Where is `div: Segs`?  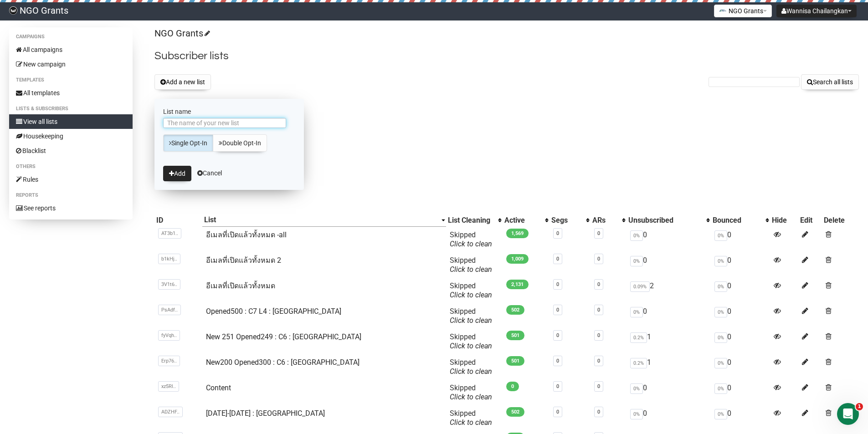 div: Segs is located at coordinates (566, 220).